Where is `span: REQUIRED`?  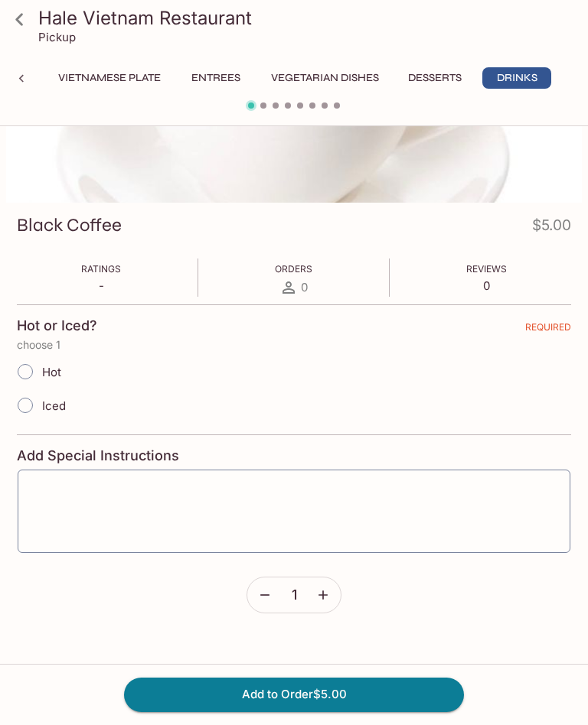 span: REQUIRED is located at coordinates (548, 329).